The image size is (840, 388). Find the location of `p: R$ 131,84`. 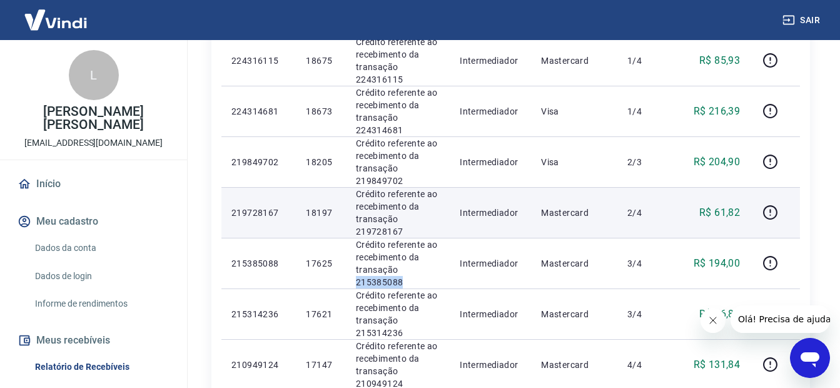

p: R$ 131,84 is located at coordinates (717, 365).